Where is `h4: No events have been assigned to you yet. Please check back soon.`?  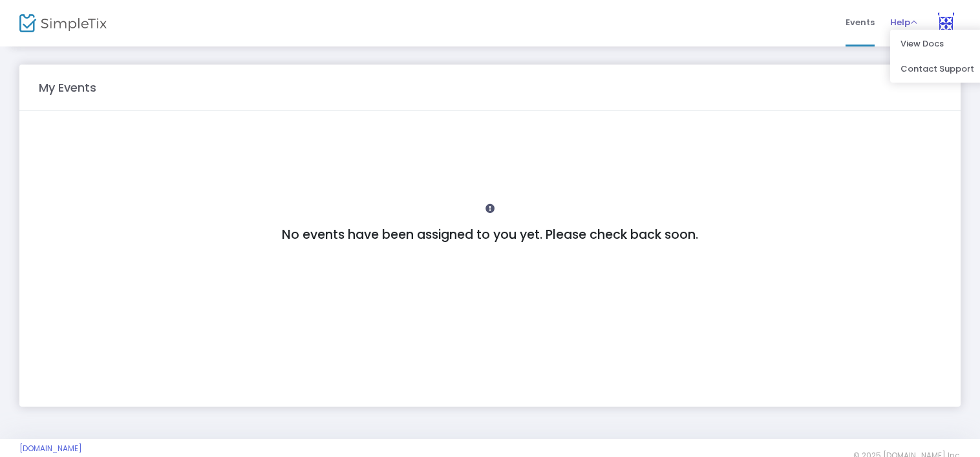 h4: No events have been assigned to you yet. Please check back soon. is located at coordinates (490, 234).